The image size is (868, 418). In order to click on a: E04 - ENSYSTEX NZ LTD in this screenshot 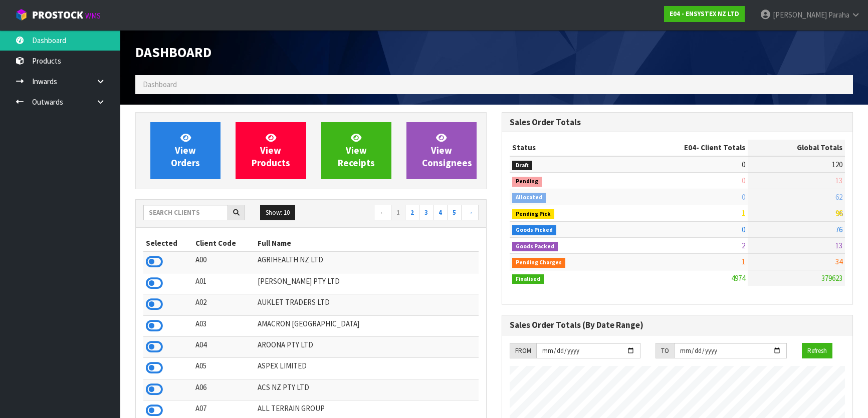, I will do `click(704, 14)`.